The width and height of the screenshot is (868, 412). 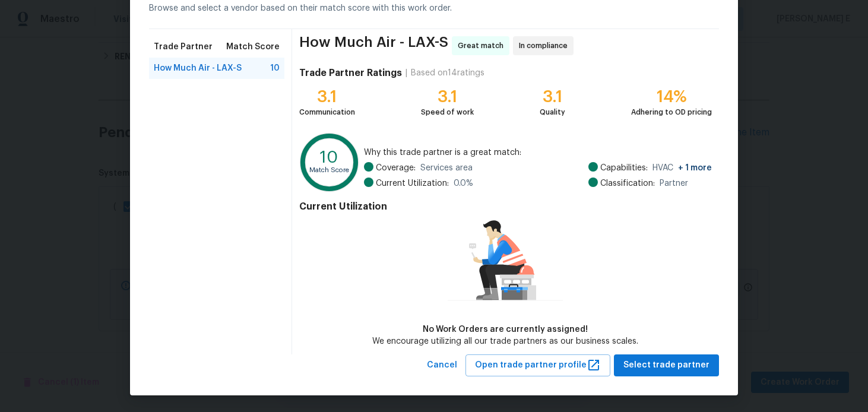 I want to click on h4: Trade Partner Ratings, so click(x=351, y=73).